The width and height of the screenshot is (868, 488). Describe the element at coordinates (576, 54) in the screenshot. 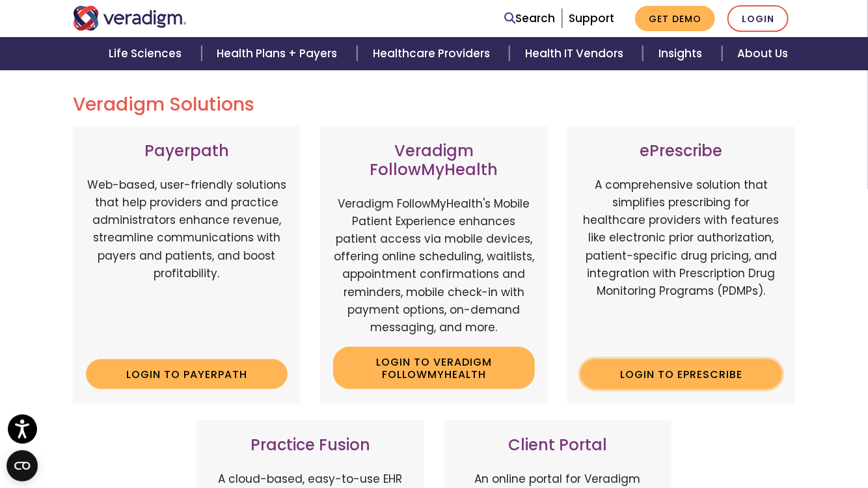

I see `a: Health IT Vendors` at that location.